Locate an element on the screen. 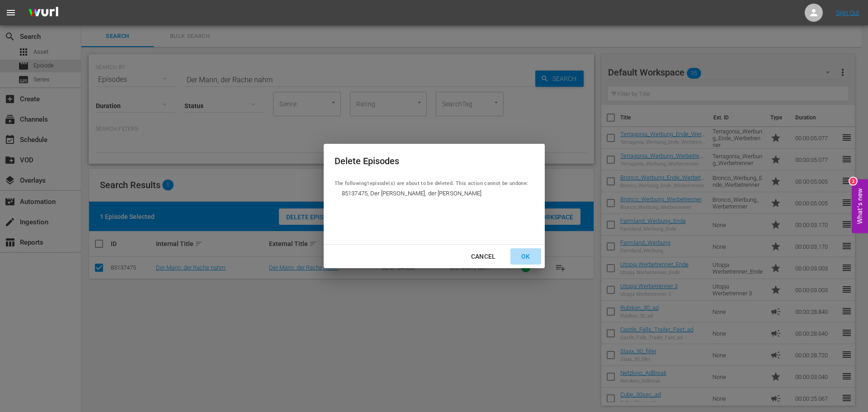 The height and width of the screenshot is (412, 868). div: Delete Episodes is located at coordinates (431, 161).